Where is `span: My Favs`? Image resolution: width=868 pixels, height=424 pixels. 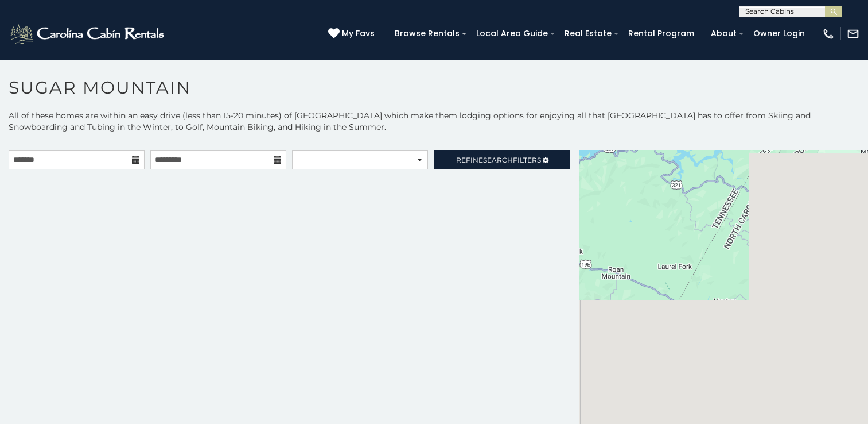
span: My Favs is located at coordinates (358, 33).